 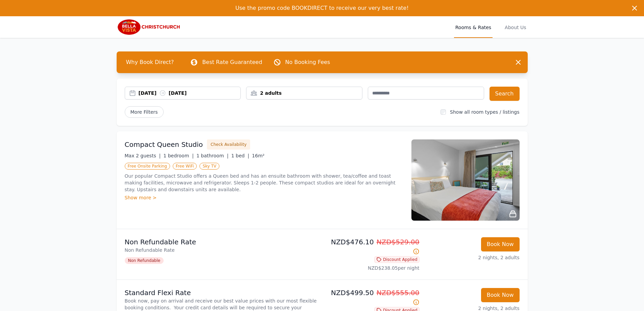 I want to click on img: Bella Vista Christchurch, so click(x=149, y=27).